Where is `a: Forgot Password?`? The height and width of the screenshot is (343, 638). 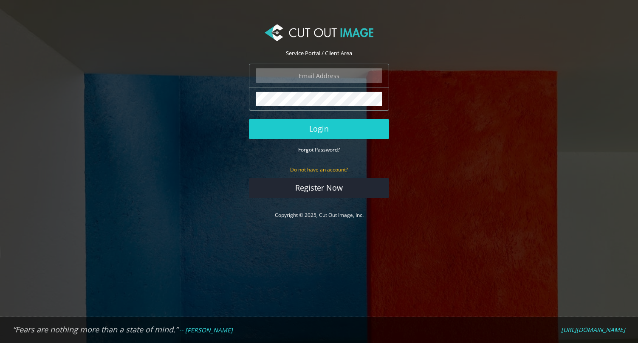
a: Forgot Password? is located at coordinates (319, 150).